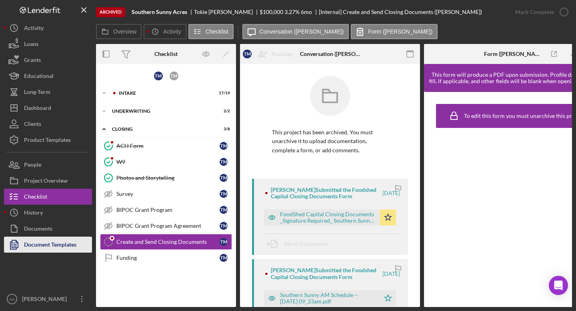  Describe the element at coordinates (48, 44) in the screenshot. I see `a: Loans` at that location.